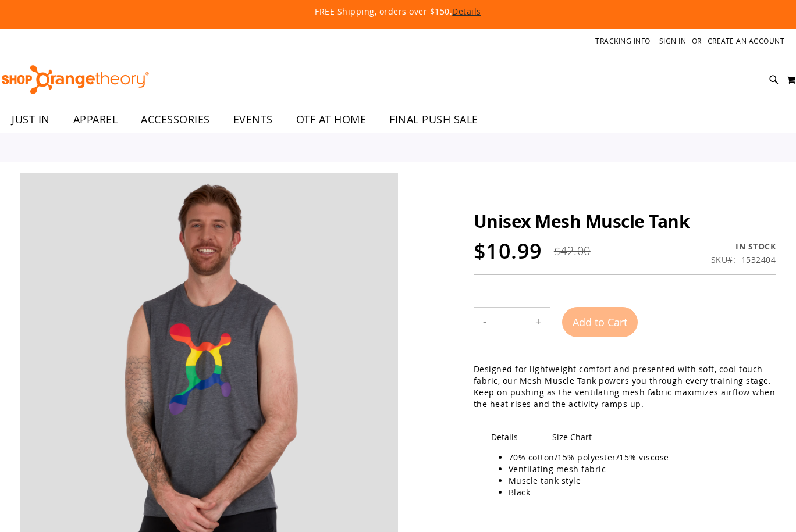 The image size is (796, 532). Describe the element at coordinates (434, 120) in the screenshot. I see `a: FINAL PUSH SALE` at that location.